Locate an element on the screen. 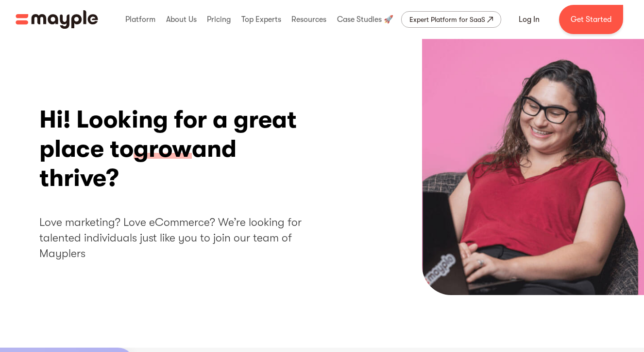 The height and width of the screenshot is (352, 644). a: Expert Platform for SaaS is located at coordinates (452, 20).